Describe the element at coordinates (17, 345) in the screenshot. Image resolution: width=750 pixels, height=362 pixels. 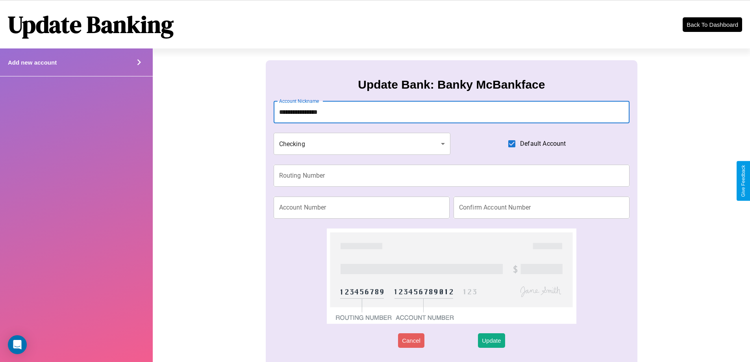
I see `div: Open Intercom Messenger` at that location.